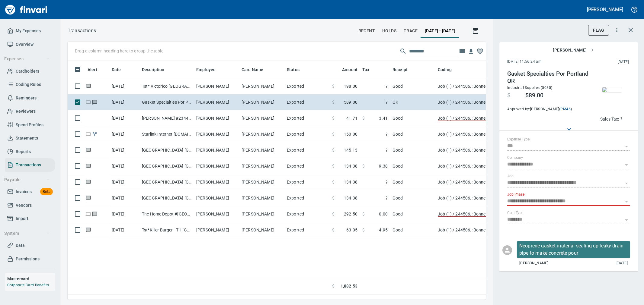 The height and width of the screenshot is (305, 644). I want to click on span: Industrial Supplies (5085), so click(530, 88).